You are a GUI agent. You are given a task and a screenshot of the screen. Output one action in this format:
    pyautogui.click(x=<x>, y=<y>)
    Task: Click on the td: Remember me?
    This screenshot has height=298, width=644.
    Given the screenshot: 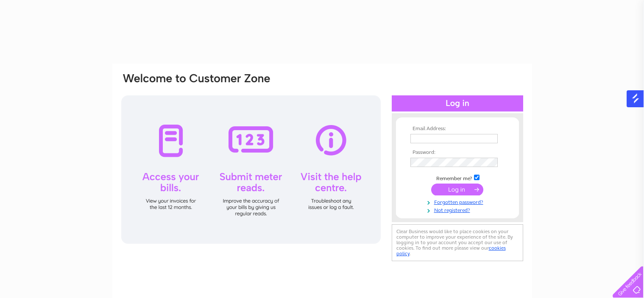 What is the action you would take?
    pyautogui.click(x=458, y=177)
    